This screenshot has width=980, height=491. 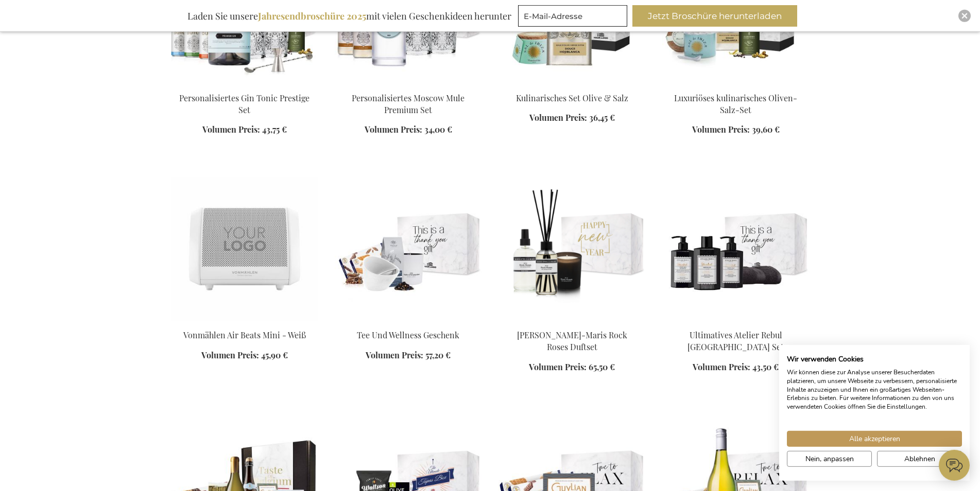 What do you see at coordinates (602, 367) in the screenshot?
I see `span: 65,50 €` at bounding box center [602, 367].